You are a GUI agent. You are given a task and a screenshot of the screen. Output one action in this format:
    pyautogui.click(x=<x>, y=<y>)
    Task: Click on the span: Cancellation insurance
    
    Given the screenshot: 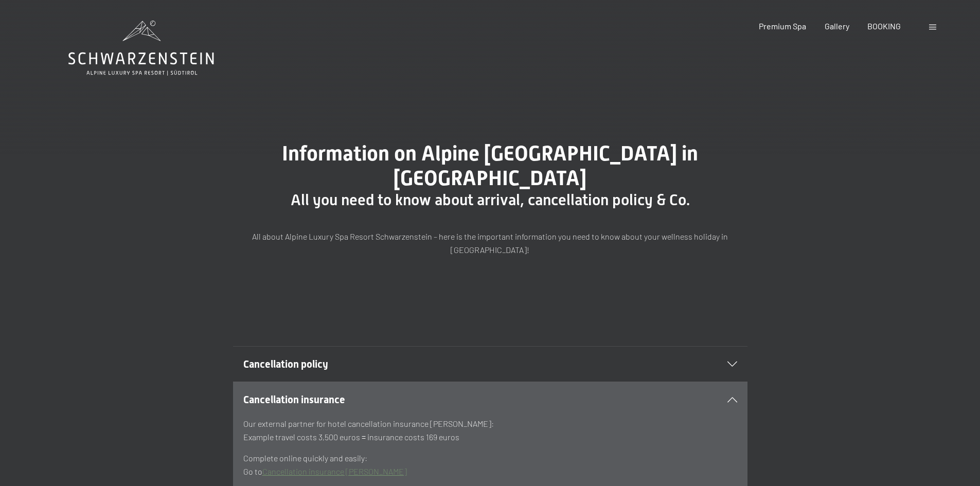 What is the action you would take?
    pyautogui.click(x=294, y=399)
    